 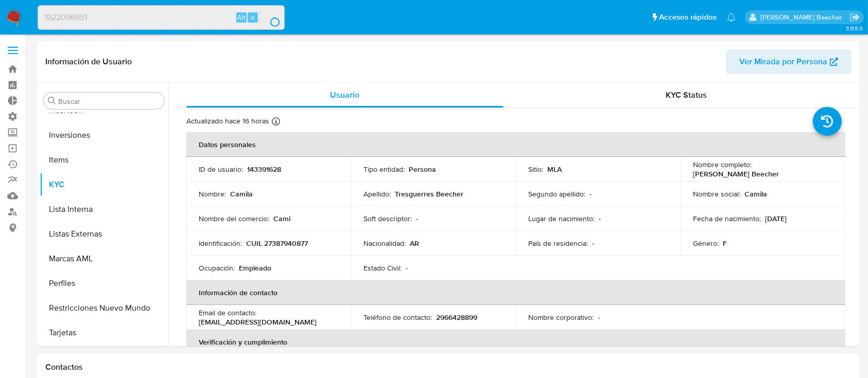 I want to click on p: Soft descriptor :, so click(x=387, y=219).